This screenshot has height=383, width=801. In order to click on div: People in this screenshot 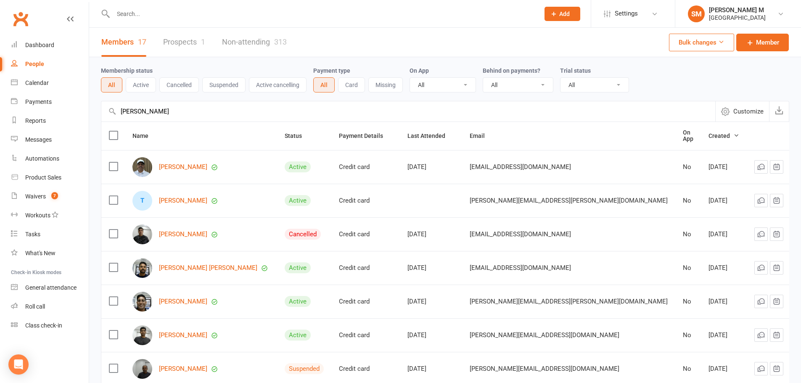, I will do `click(34, 64)`.